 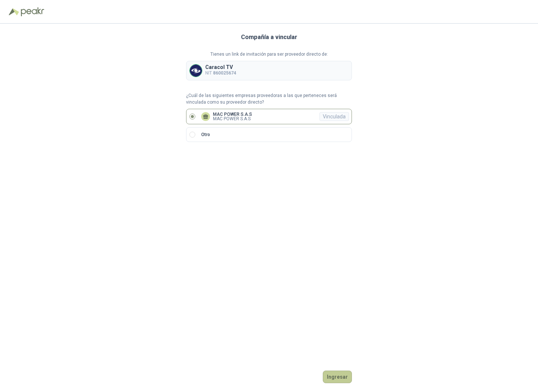 I want to click on b: 860025674, so click(x=224, y=73).